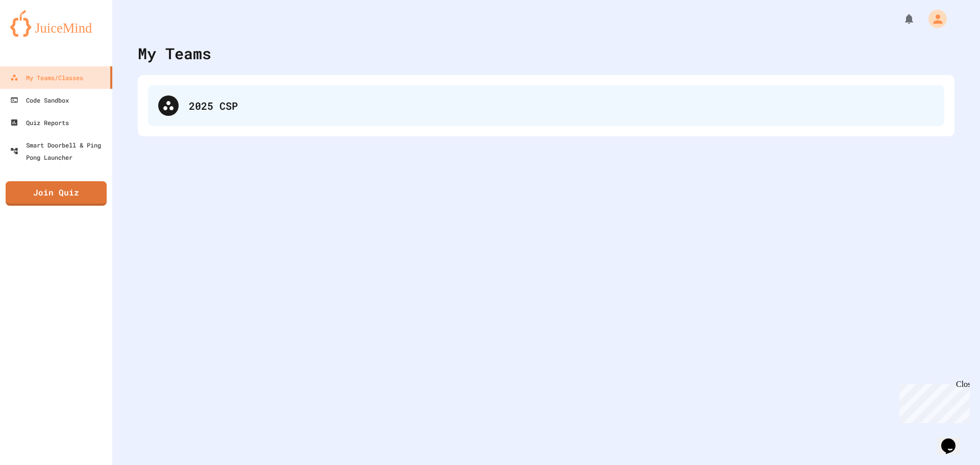 The height and width of the screenshot is (465, 980). What do you see at coordinates (60, 151) in the screenshot?
I see `div: Smart Doorbell & Ping Pong Launcher` at bounding box center [60, 151].